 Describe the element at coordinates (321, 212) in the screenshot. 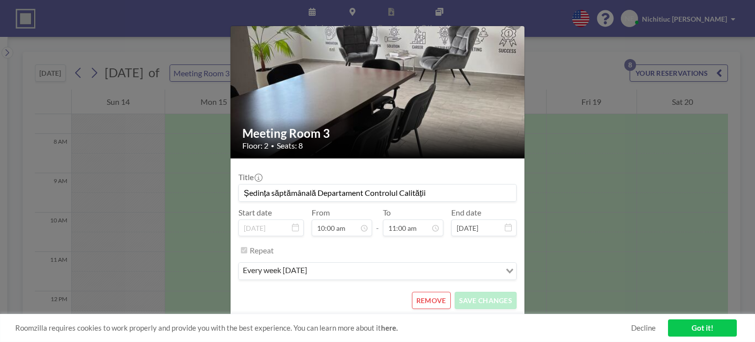

I see `label: From` at that location.